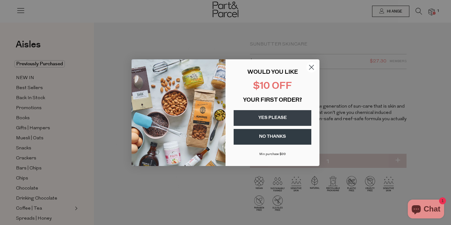 The height and width of the screenshot is (225, 451). Describe the element at coordinates (311, 67) in the screenshot. I see `button: Close dialog` at that location.